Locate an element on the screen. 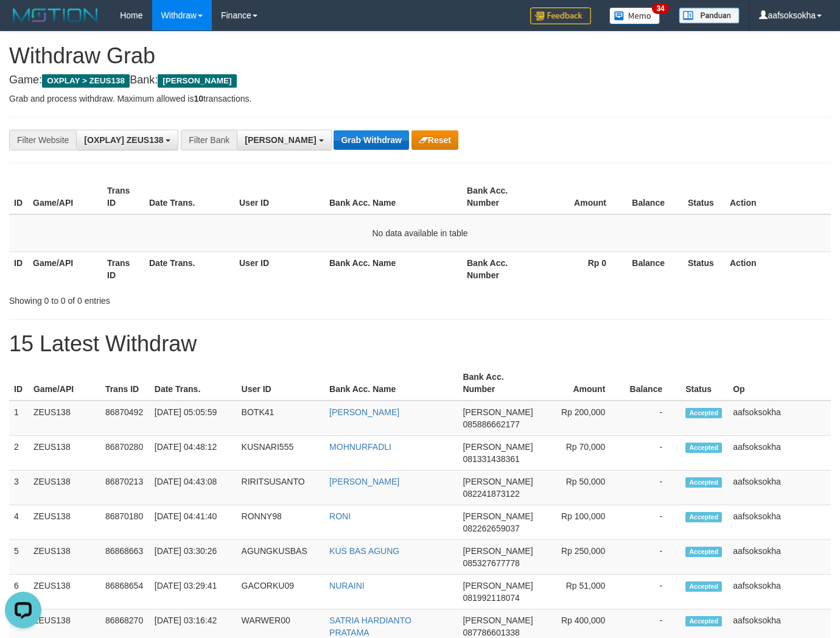 This screenshot has width=840, height=638. td: 4 is located at coordinates (19, 522).